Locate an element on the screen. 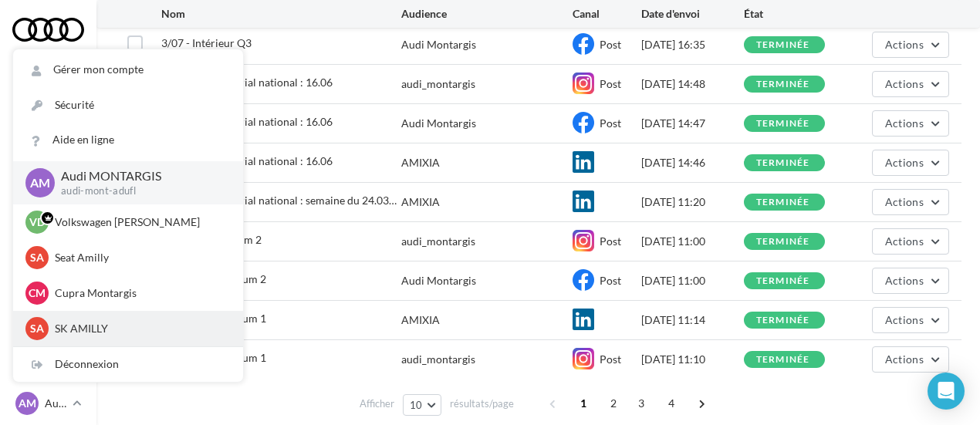 This screenshot has width=980, height=425. p: Cupra Montargis is located at coordinates (140, 293).